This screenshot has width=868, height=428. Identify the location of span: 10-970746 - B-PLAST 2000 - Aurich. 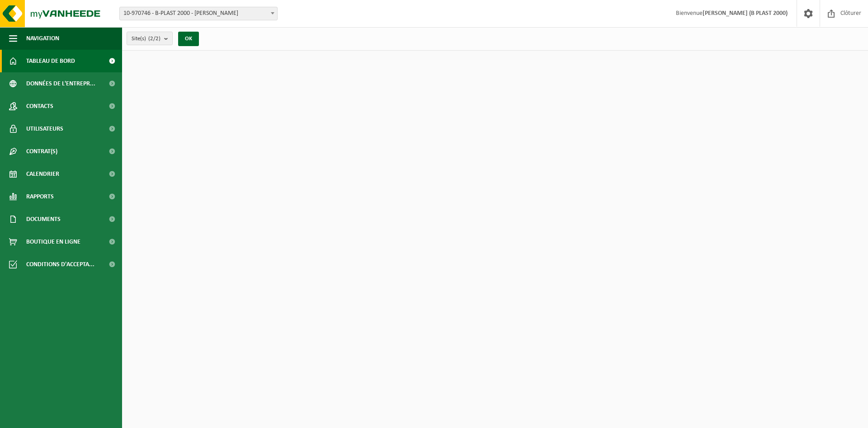
(198, 14).